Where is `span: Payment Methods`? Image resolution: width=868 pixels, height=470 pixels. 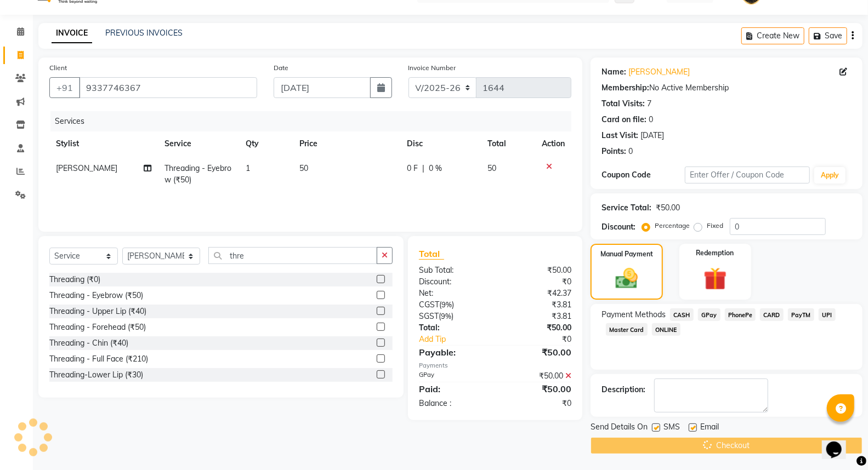 span: Payment Methods is located at coordinates (633, 315).